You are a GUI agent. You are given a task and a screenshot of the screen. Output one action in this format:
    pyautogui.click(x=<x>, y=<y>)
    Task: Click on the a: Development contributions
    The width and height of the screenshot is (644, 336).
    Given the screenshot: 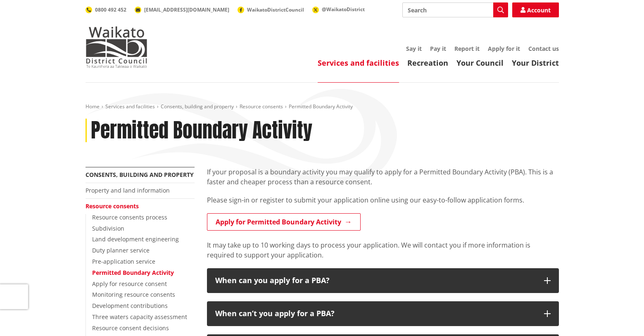 What is the action you would take?
    pyautogui.click(x=130, y=306)
    